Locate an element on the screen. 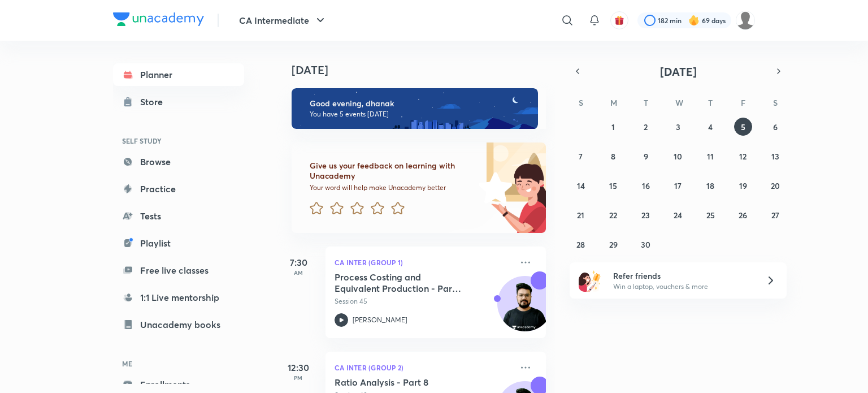  button: September 15, 2025 is located at coordinates (613, 186).